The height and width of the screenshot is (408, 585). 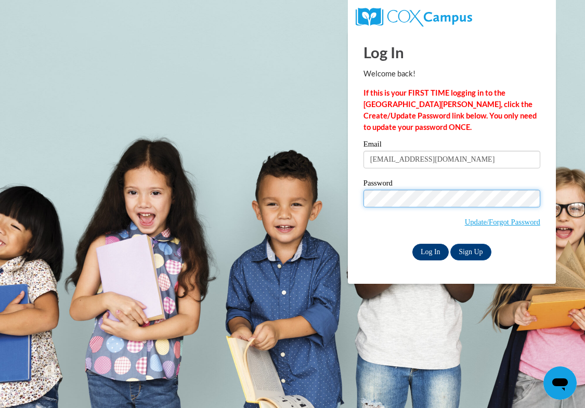 What do you see at coordinates (414, 17) in the screenshot?
I see `img: COX Campus` at bounding box center [414, 17].